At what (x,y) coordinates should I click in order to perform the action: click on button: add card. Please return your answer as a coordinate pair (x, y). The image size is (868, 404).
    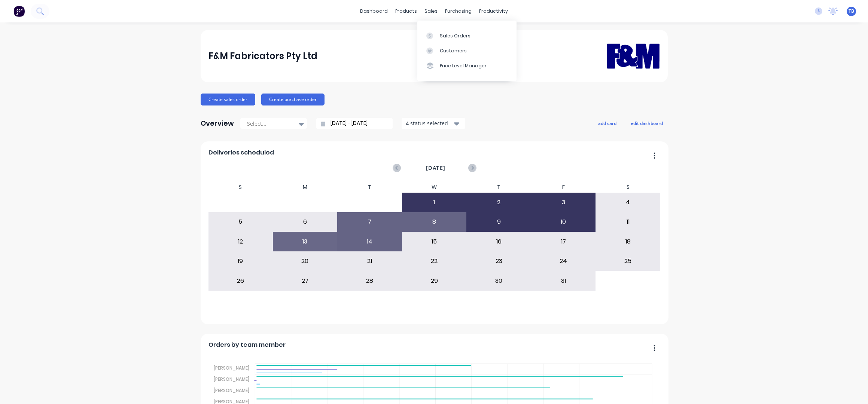
    Looking at the image, I should click on (607, 123).